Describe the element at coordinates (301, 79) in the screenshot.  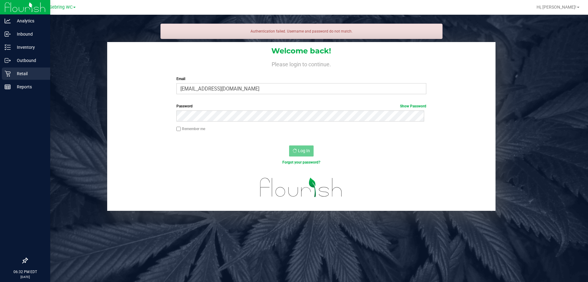
I see `label: Email` at that location.